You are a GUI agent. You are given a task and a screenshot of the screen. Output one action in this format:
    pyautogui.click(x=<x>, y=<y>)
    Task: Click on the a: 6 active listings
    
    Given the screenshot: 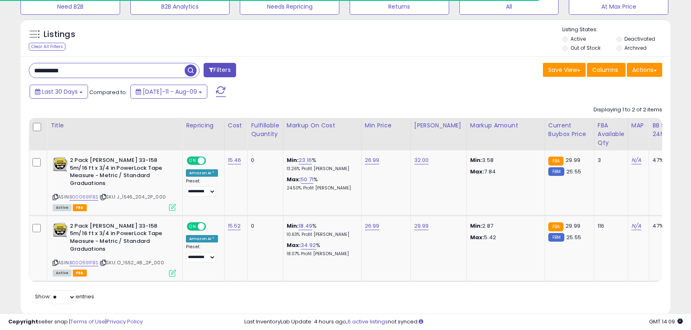 What is the action you would take?
    pyautogui.click(x=368, y=322)
    